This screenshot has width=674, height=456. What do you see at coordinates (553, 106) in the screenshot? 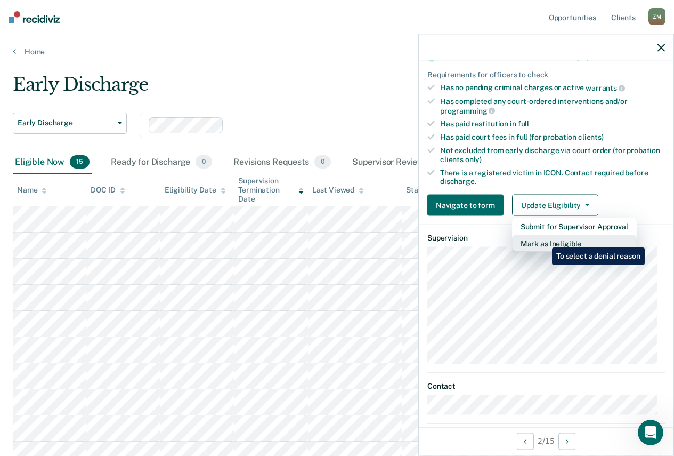
I see `div: Has completed any court-ordered interventions and/or` at bounding box center [553, 106].